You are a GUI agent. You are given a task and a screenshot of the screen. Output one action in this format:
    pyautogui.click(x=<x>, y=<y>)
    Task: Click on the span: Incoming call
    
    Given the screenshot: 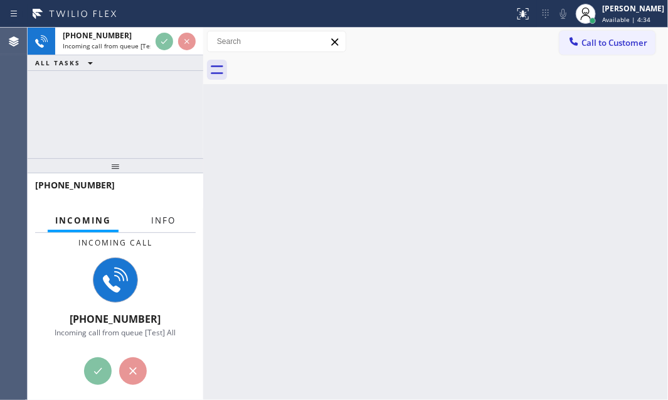 What is the action you would take?
    pyautogui.click(x=115, y=242)
    